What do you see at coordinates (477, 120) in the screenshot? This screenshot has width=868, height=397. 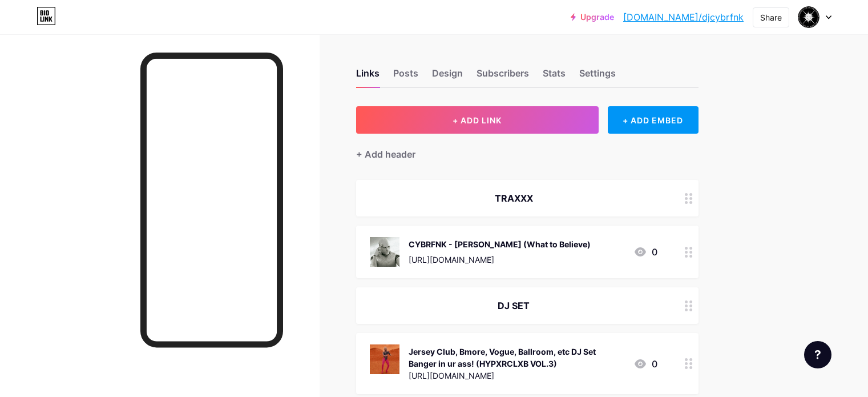 I see `span: + ADD LINK` at bounding box center [477, 120].